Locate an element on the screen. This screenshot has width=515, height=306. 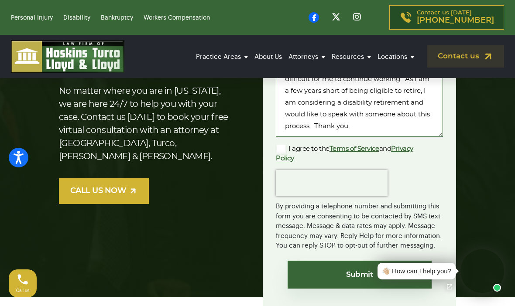
input: Submit is located at coordinates (359, 275).